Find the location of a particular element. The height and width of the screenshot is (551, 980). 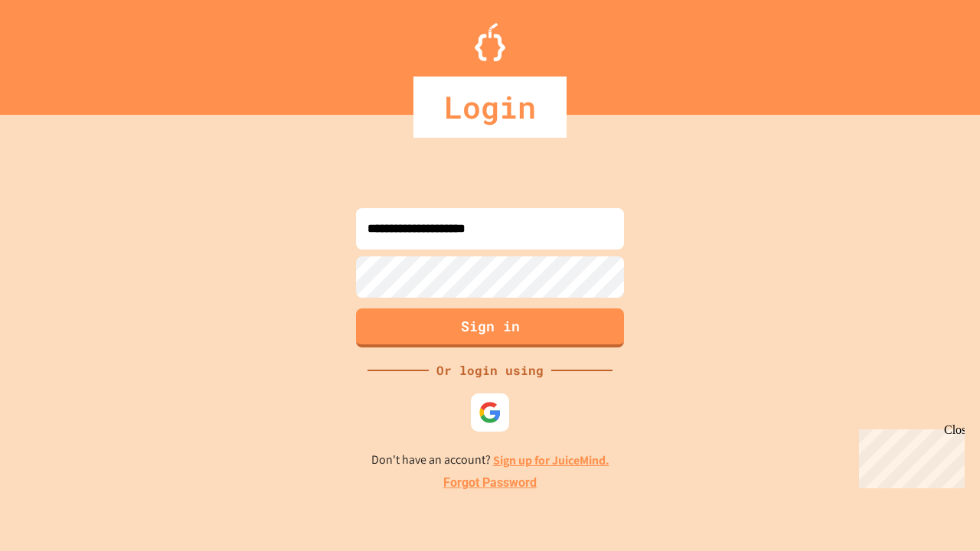

div: Chat with us now!Close is located at coordinates (56, 51).